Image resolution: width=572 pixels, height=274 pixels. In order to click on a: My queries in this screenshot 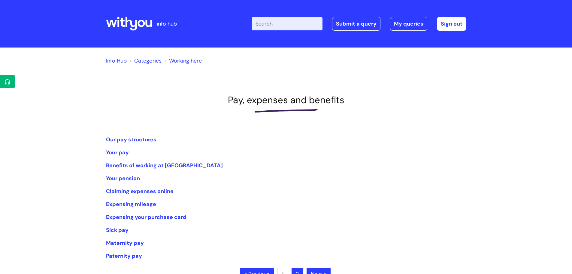, I will do `click(409, 24)`.